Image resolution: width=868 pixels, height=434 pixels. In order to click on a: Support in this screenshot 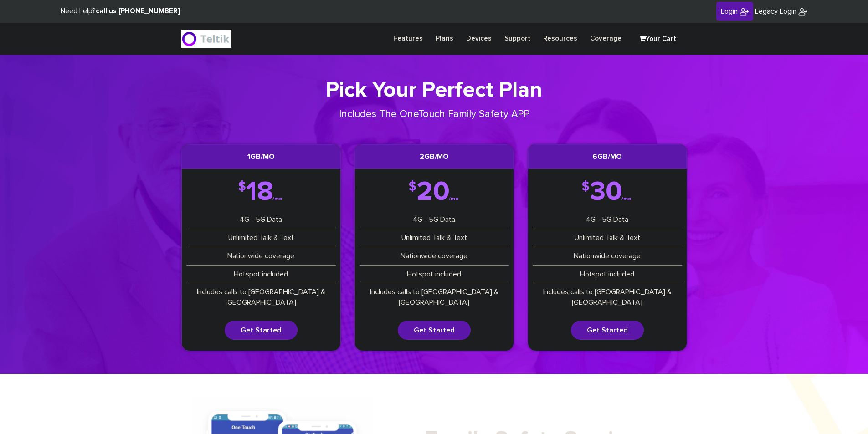, I will do `click(517, 38)`.